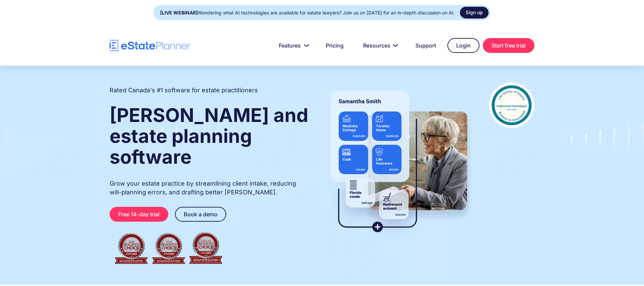 The height and width of the screenshot is (286, 644). What do you see at coordinates (179, 13) in the screenshot?
I see `strong: [LIVE WEBINAR]` at bounding box center [179, 13].